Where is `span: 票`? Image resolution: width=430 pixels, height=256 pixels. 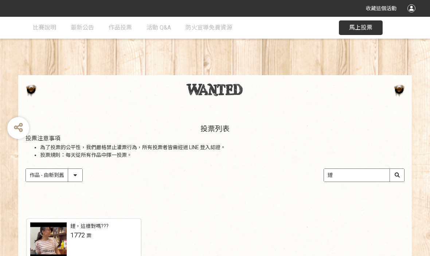
span: 票 is located at coordinates (89, 235).